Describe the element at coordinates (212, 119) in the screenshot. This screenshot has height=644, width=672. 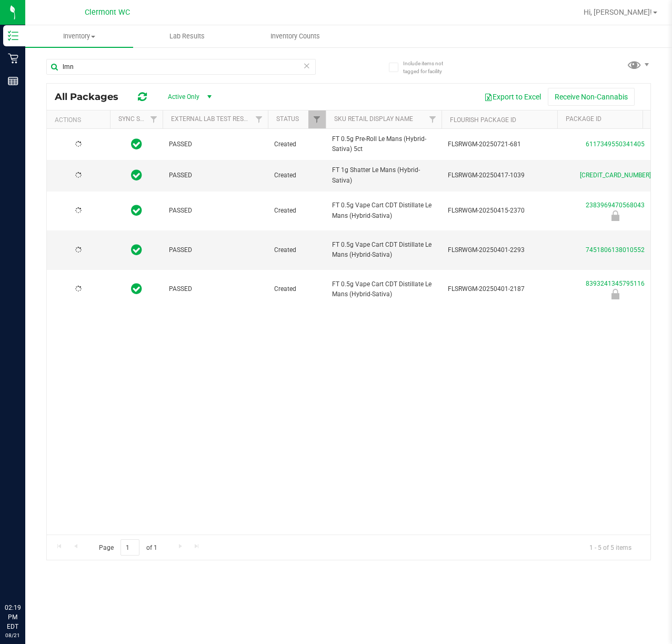
I see `a: External Lab Test Result` at that location.